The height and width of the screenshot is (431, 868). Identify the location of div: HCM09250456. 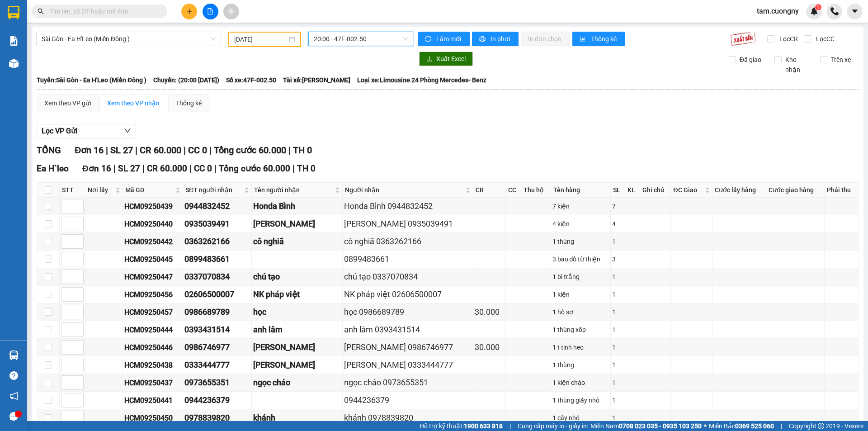
(153, 294).